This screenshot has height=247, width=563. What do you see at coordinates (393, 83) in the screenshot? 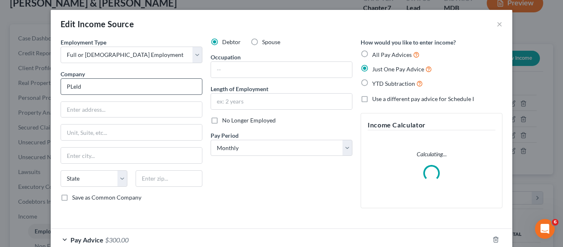
I see `span: YTD Subtraction` at bounding box center [393, 83].